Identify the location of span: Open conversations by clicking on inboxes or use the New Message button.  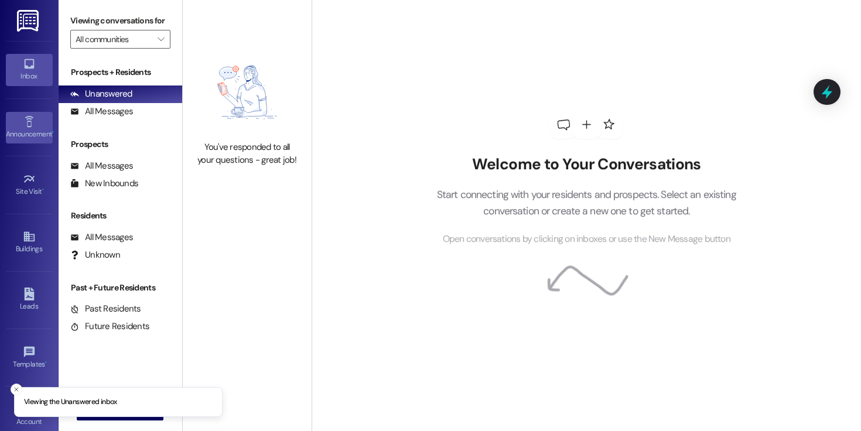
(587, 239).